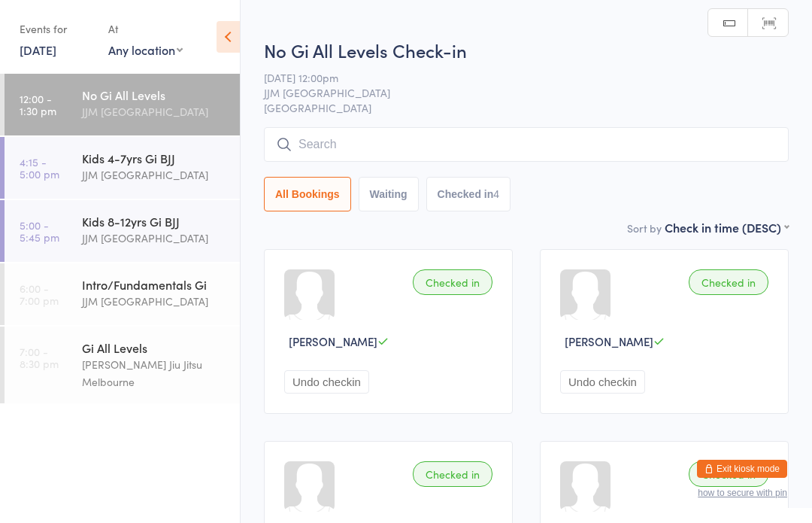  What do you see at coordinates (37, 104) in the screenshot?
I see `time: 12:00 - 1:30 pm` at bounding box center [37, 104].